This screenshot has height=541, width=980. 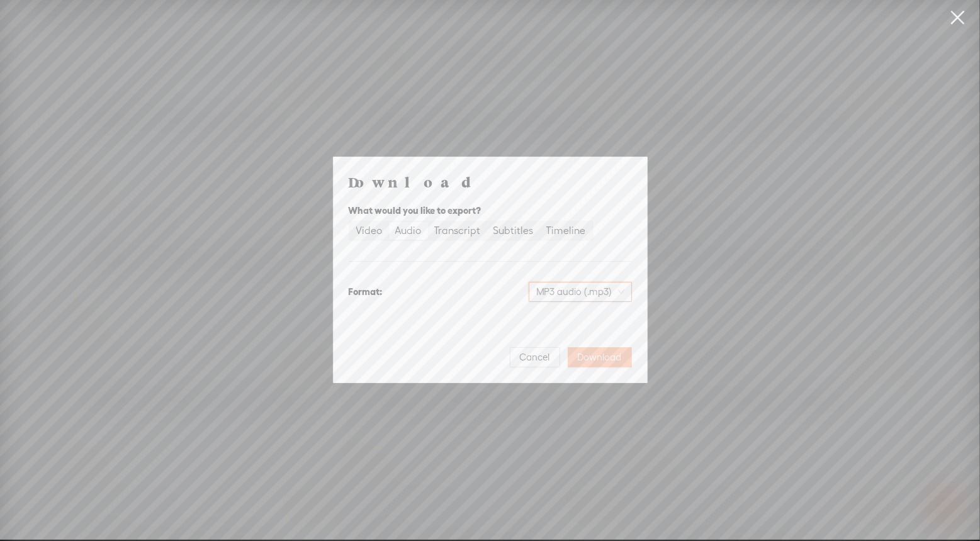 I want to click on div: What would you like to export?, so click(x=490, y=210).